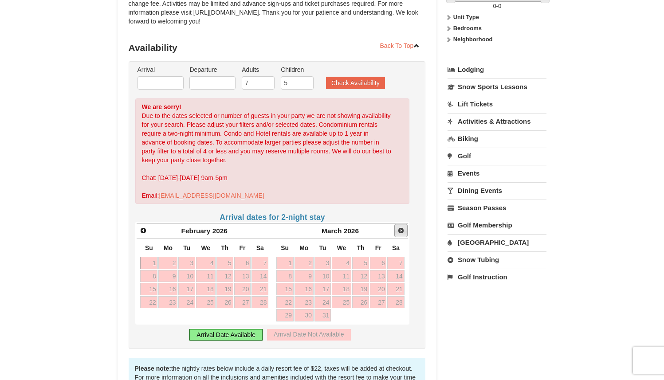 The image size is (664, 380). What do you see at coordinates (323, 316) in the screenshot?
I see `a: 31` at bounding box center [323, 316].